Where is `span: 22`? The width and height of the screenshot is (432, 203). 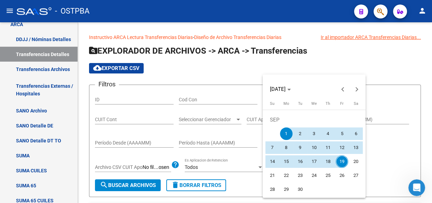
span: 22 is located at coordinates (287, 175).